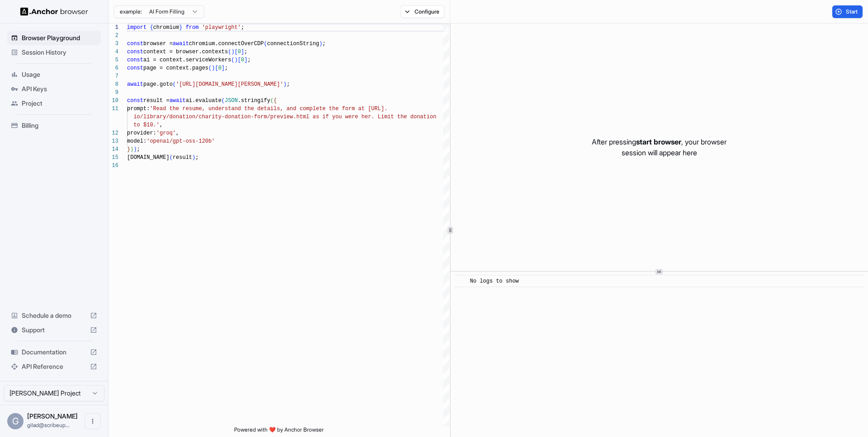  I want to click on div: Support, so click(54, 330).